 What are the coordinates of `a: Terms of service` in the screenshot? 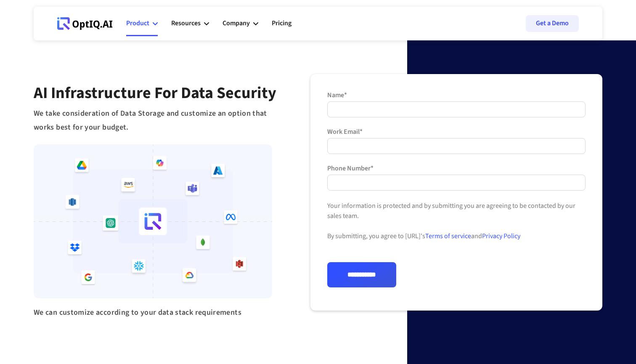 It's located at (448, 236).